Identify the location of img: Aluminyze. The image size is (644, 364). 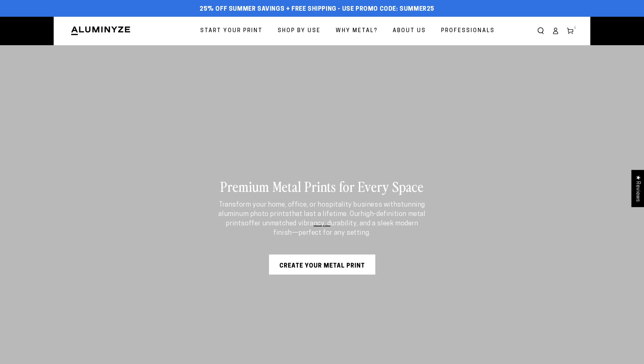
(101, 31).